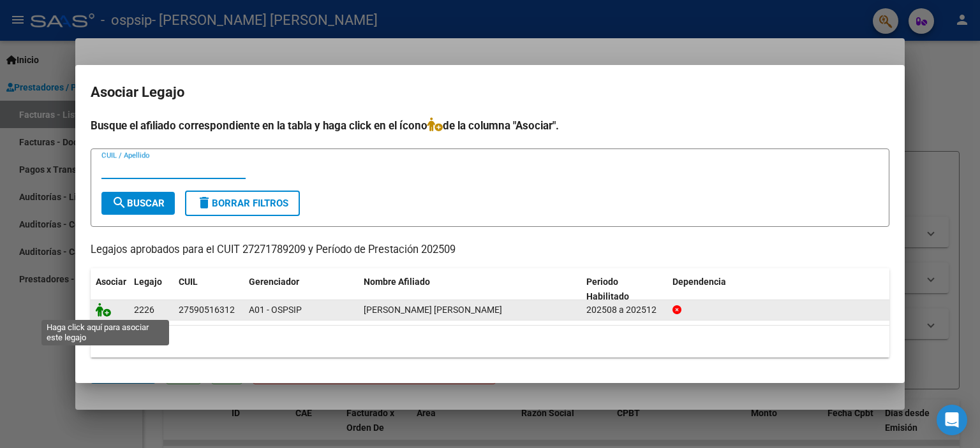 The height and width of the screenshot is (448, 980). Describe the element at coordinates (274, 282) in the screenshot. I see `span: Gerenciador` at that location.